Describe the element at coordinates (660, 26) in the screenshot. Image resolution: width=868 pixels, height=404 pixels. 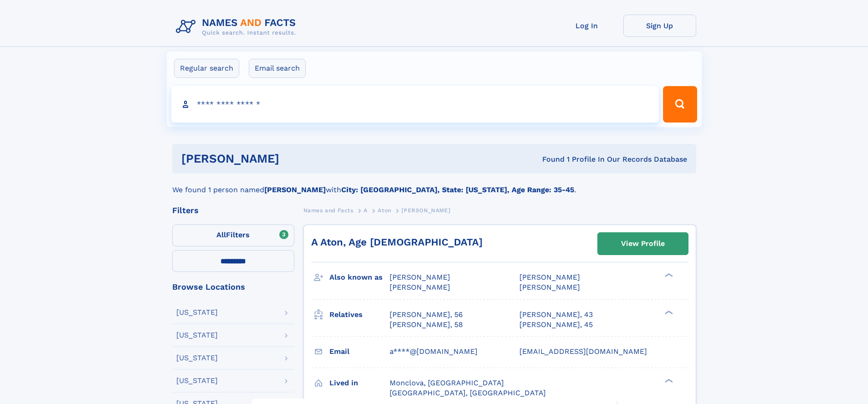
I see `a: Sign Up` at that location.